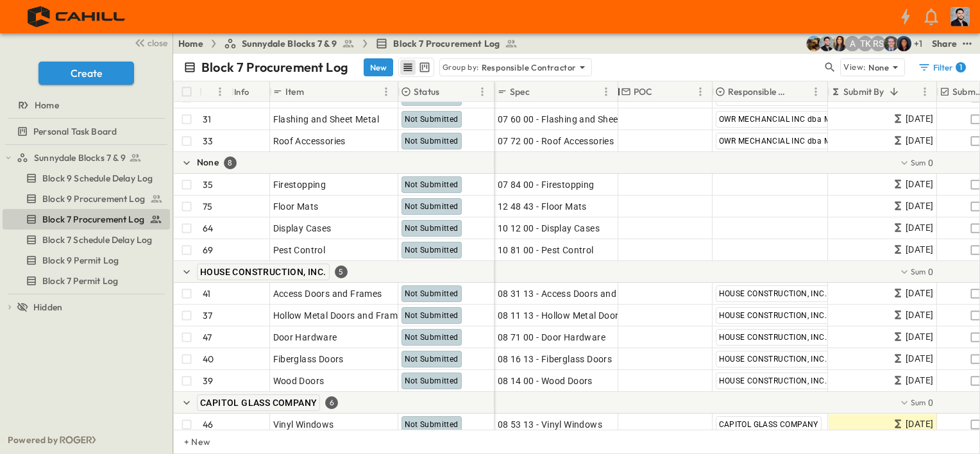 The width and height of the screenshot is (980, 454). What do you see at coordinates (300, 185) in the screenshot?
I see `span: Firestopping` at bounding box center [300, 185].